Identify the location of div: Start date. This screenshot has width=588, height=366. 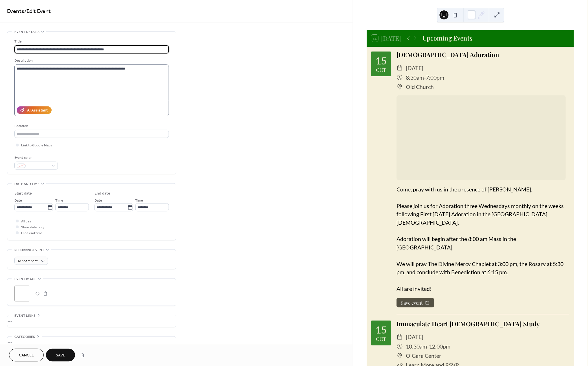
(23, 194).